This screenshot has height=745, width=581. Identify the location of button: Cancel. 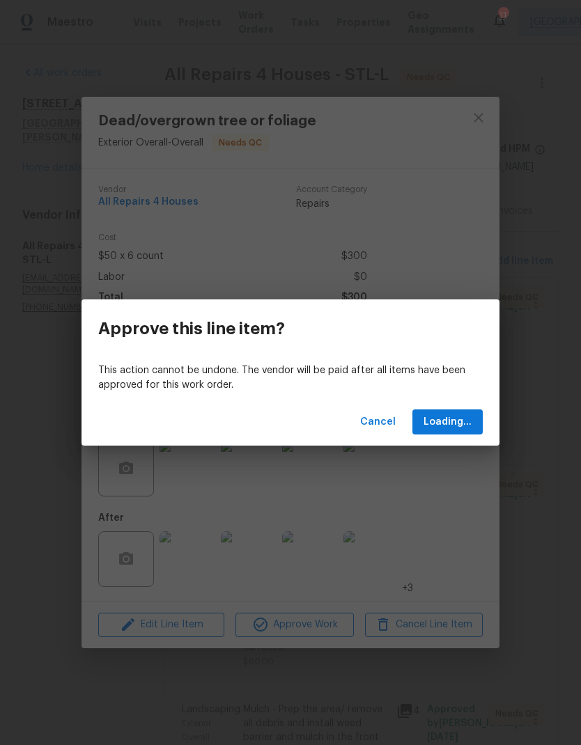
(377, 422).